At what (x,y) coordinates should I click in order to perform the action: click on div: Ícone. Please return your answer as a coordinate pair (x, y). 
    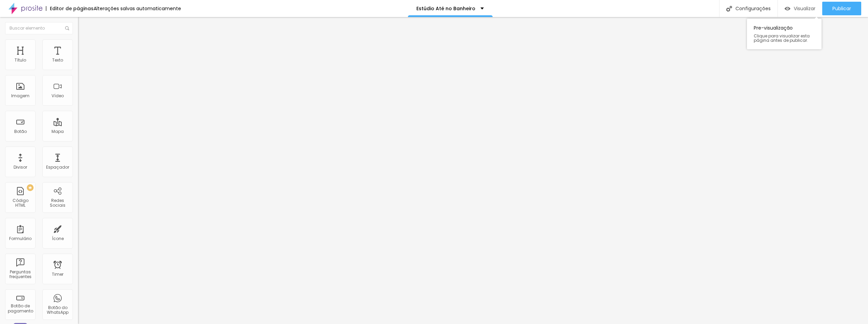
    Looking at the image, I should click on (58, 238).